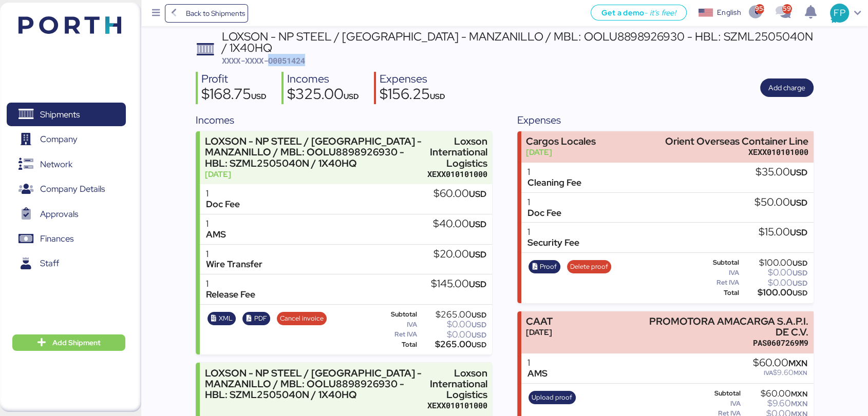 The width and height of the screenshot is (868, 416). What do you see at coordinates (222, 319) in the screenshot?
I see `button: XML` at bounding box center [222, 319].